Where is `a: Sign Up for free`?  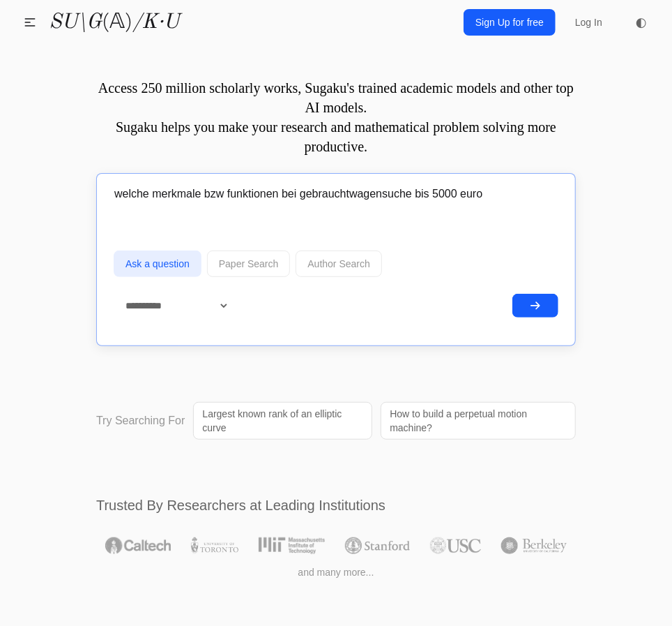 a: Sign Up for free is located at coordinates (509, 23).